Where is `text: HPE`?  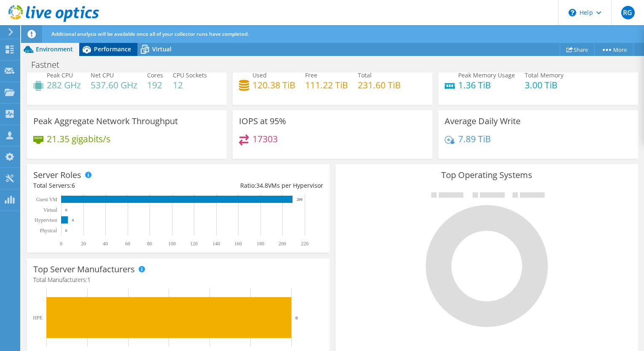
text: HPE is located at coordinates (37, 318).